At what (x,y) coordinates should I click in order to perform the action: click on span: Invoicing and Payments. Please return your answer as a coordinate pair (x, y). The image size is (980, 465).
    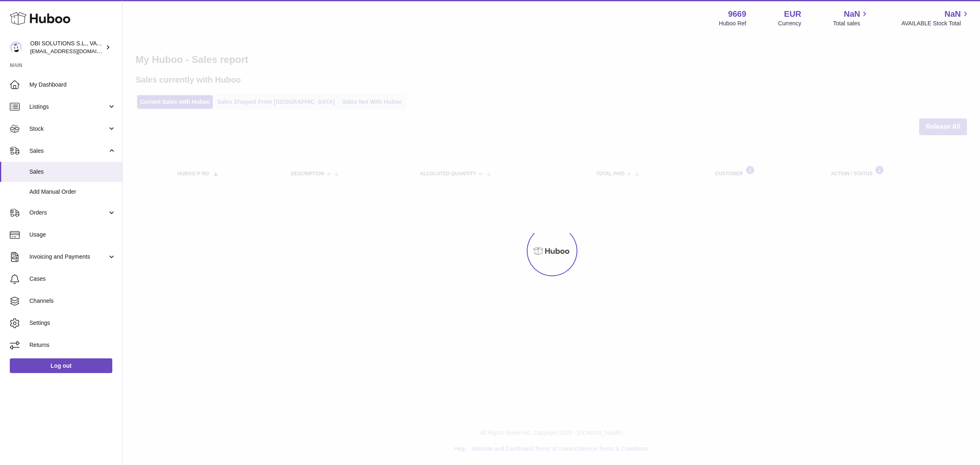
    Looking at the image, I should click on (68, 257).